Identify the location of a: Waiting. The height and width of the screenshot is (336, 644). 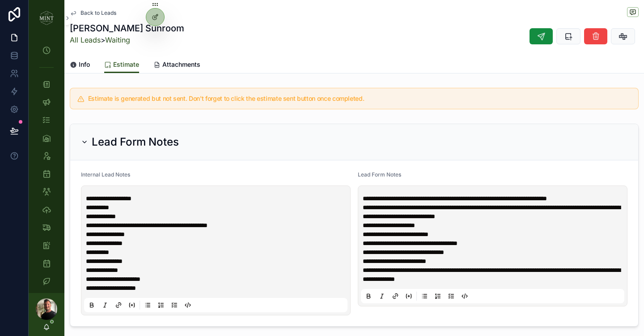
(118, 40).